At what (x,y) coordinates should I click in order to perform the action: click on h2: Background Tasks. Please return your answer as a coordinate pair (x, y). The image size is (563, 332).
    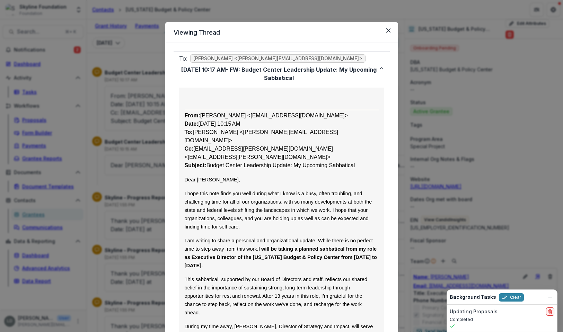
    Looking at the image, I should click on (473, 297).